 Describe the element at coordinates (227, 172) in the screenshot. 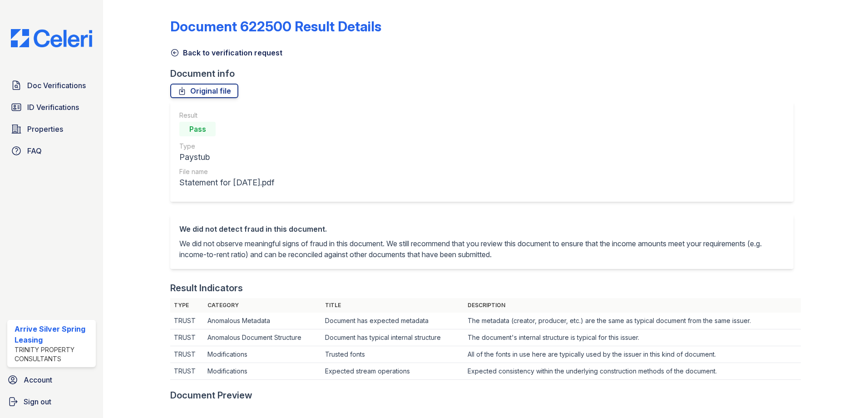

I see `div: File name` at that location.